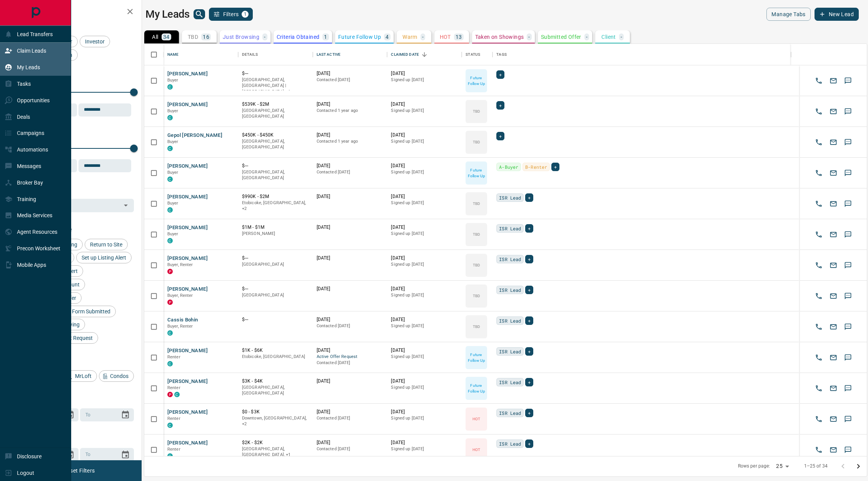  I want to click on p: 13, so click(458, 37).